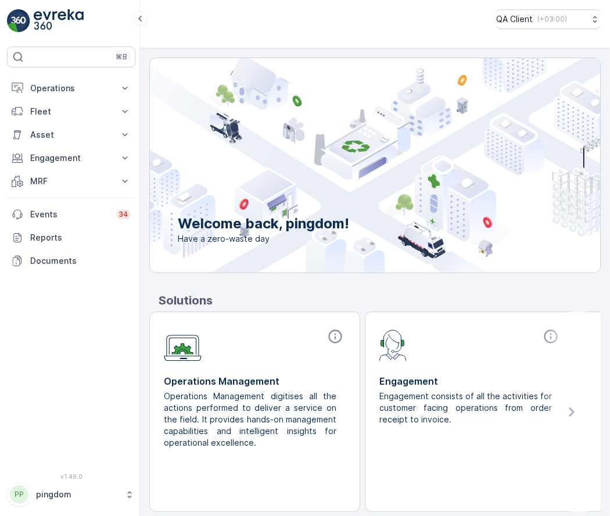  I want to click on p: Solutions, so click(379, 300).